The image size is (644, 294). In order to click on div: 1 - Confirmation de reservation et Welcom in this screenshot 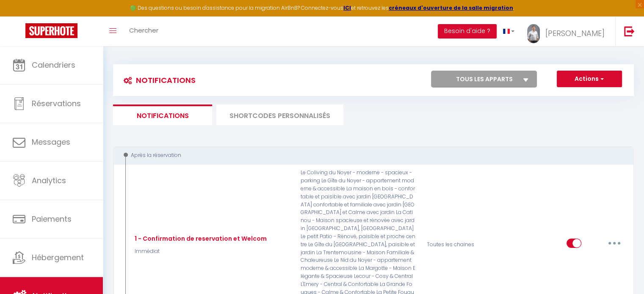, I will do `click(199, 239)`.